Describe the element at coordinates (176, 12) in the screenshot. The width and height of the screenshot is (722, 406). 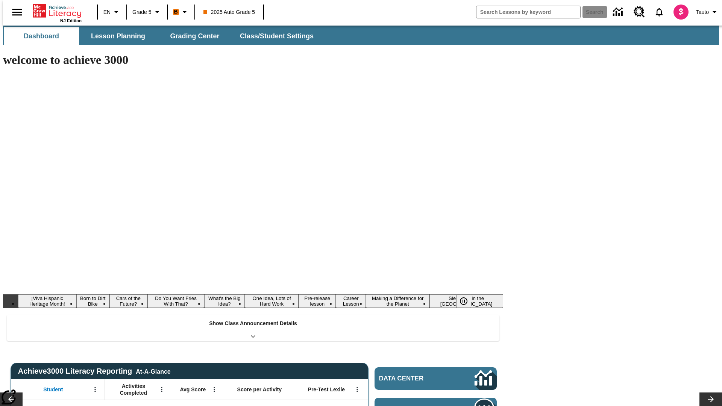
I see `span: B` at that location.